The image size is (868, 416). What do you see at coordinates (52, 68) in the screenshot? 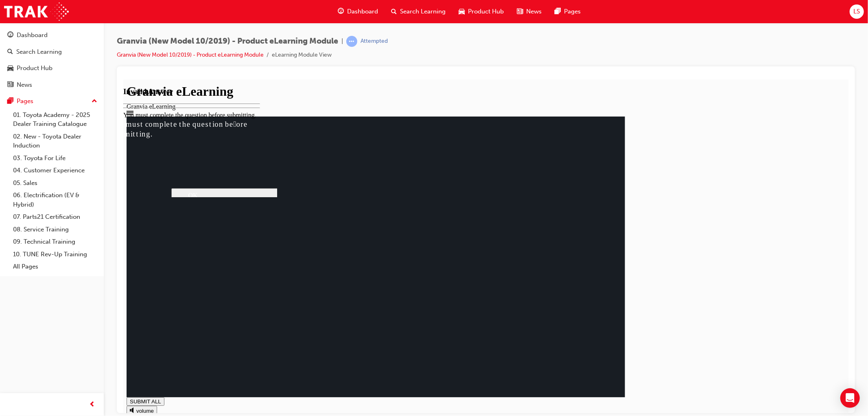
I see `a: Product Hub` at bounding box center [52, 68].